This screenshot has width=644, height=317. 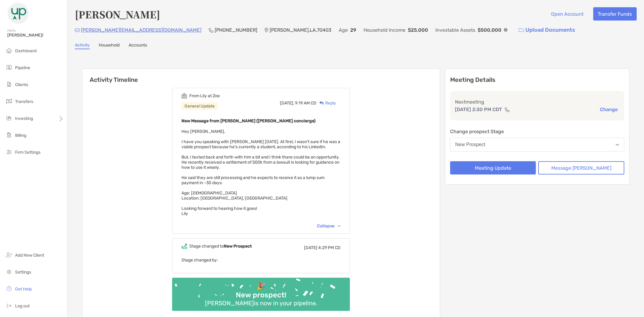 What do you see at coordinates (9, 306) in the screenshot?
I see `img: logout icon` at bounding box center [9, 306].